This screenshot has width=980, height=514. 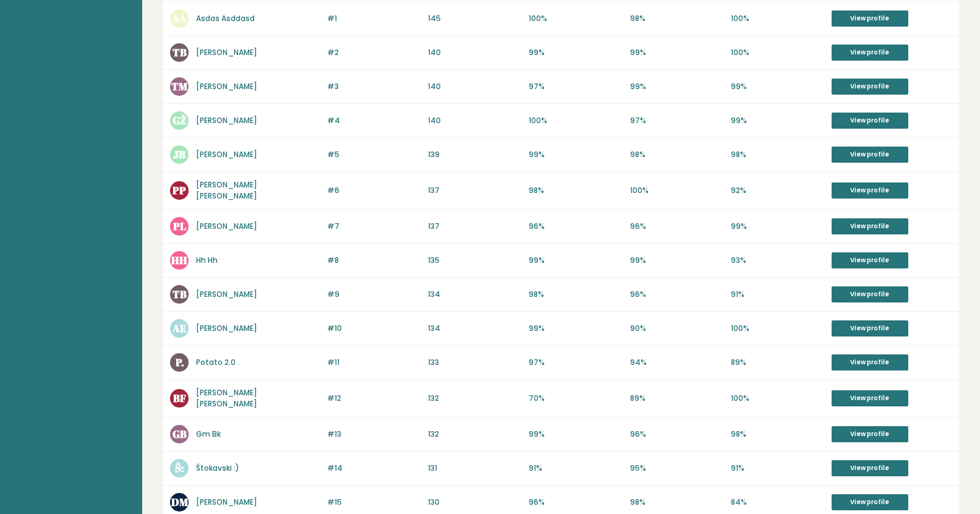 I want to click on p: 84%, so click(x=777, y=502).